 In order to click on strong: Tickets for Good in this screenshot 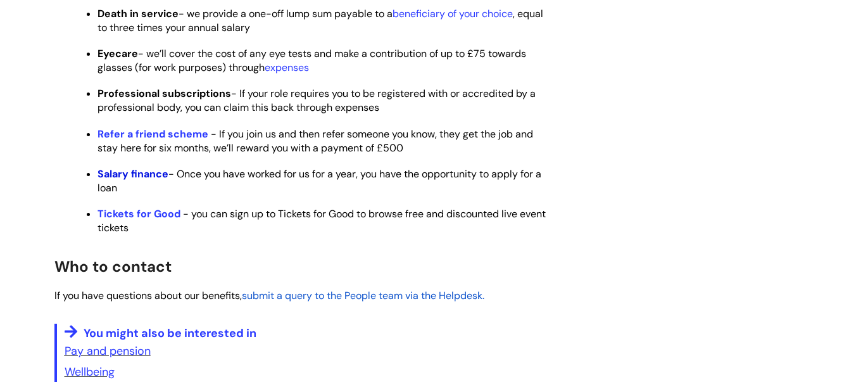, I will do `click(139, 214)`.